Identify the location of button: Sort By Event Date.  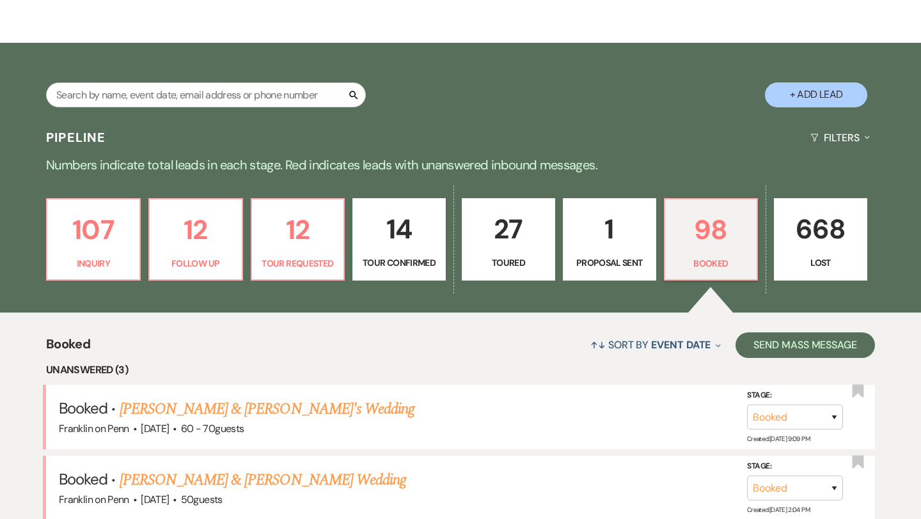
(656, 345).